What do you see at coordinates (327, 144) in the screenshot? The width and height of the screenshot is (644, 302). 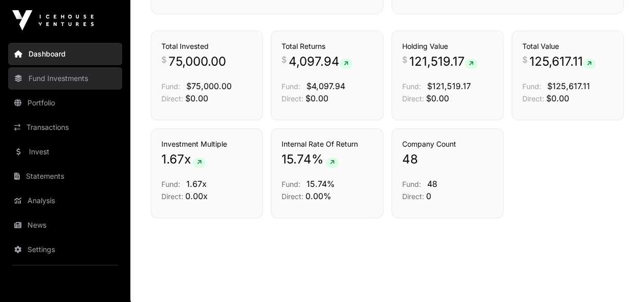 I see `h3: Internal Rate Of Return` at bounding box center [327, 144].